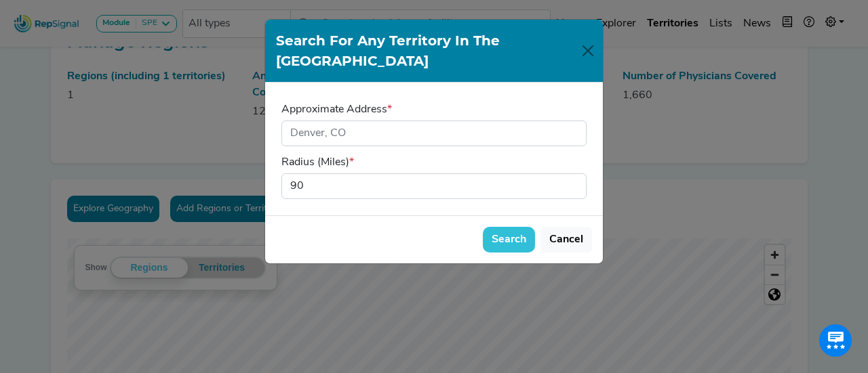 The image size is (868, 373). Describe the element at coordinates (336, 109) in the screenshot. I see `label: Approximate Address` at that location.